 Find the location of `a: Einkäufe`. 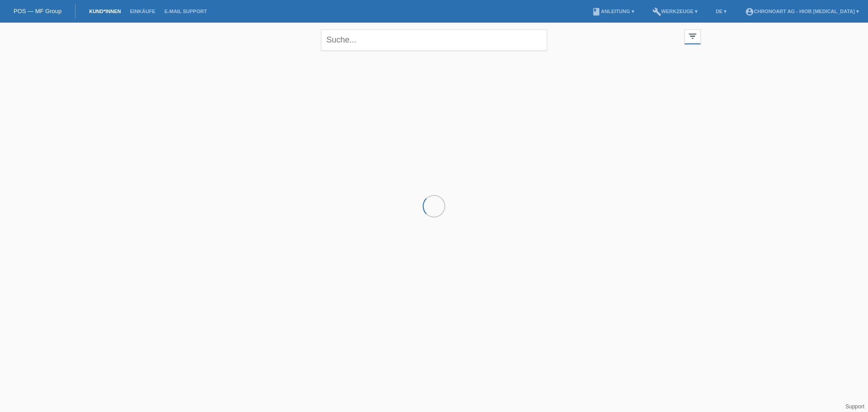

a: Einkäufe is located at coordinates (142, 11).